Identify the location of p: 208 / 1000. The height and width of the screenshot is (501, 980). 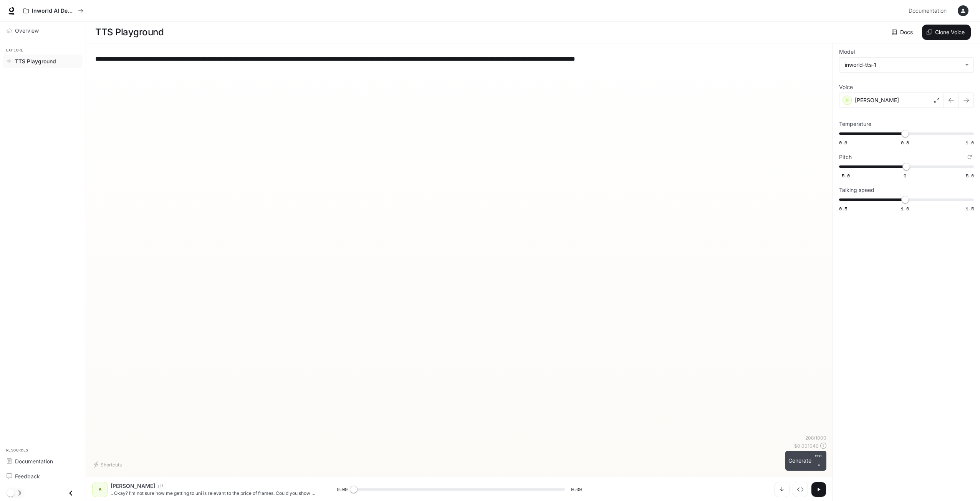
(816, 438).